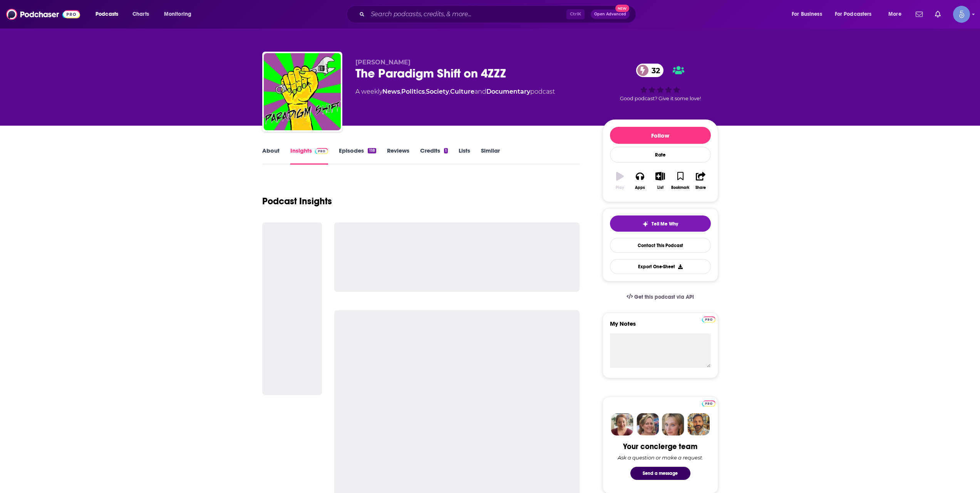 This screenshot has width=980, height=493. I want to click on a: Similar, so click(490, 156).